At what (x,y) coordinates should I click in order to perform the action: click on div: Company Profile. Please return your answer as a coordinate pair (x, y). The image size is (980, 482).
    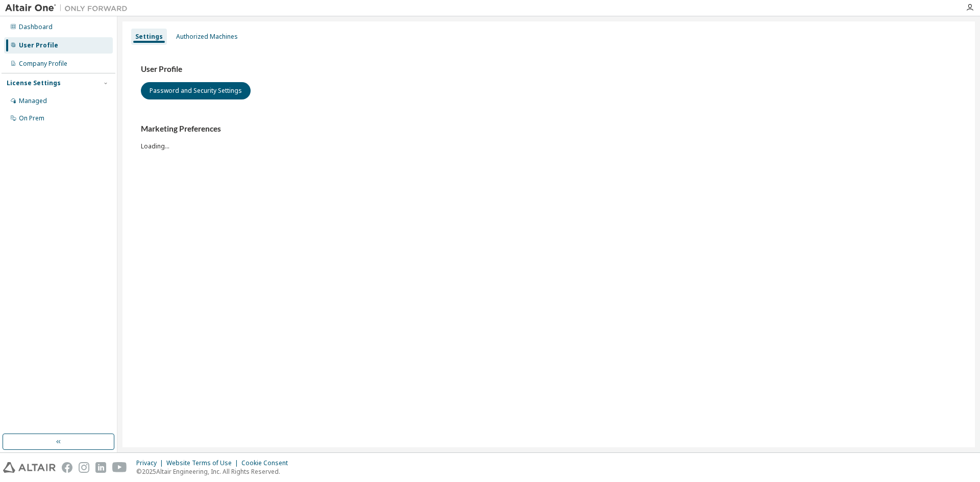
    Looking at the image, I should click on (43, 64).